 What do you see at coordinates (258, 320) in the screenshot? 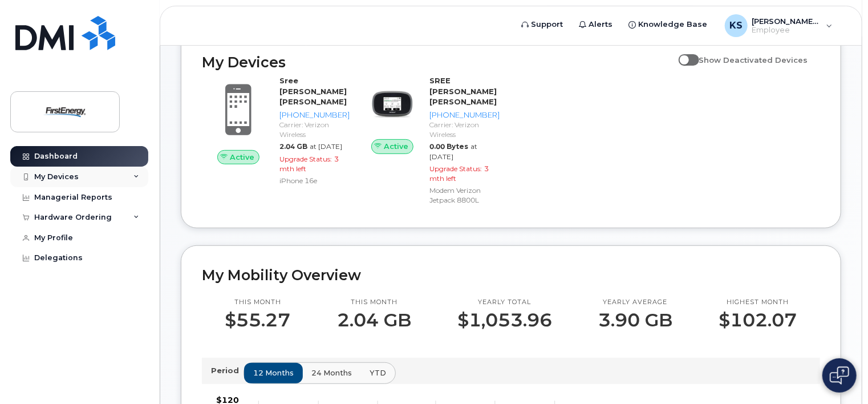
I see `p: $55.27` at bounding box center [258, 320].